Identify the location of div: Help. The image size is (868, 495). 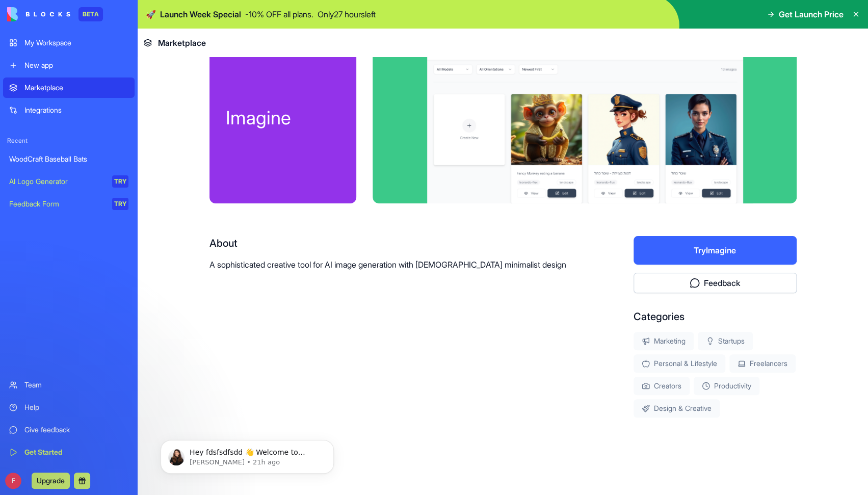
(76, 407).